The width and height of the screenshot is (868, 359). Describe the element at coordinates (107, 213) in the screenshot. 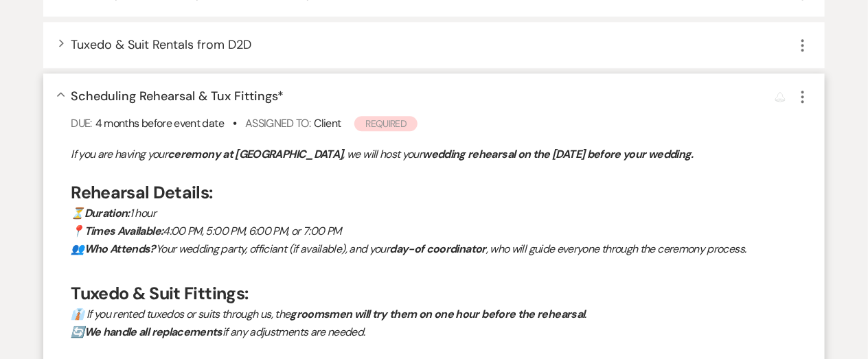

I see `strong: Duration:` at that location.